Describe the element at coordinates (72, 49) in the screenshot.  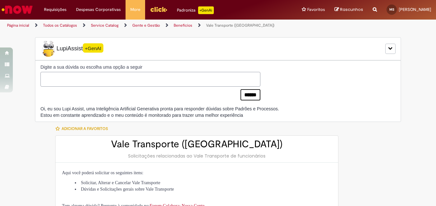
I see `span: LupiAssist` at that location.